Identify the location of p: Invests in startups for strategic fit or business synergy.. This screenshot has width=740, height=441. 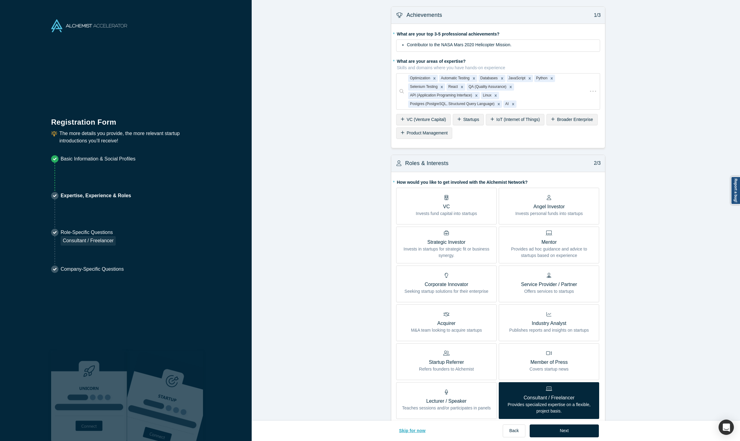
(447, 252).